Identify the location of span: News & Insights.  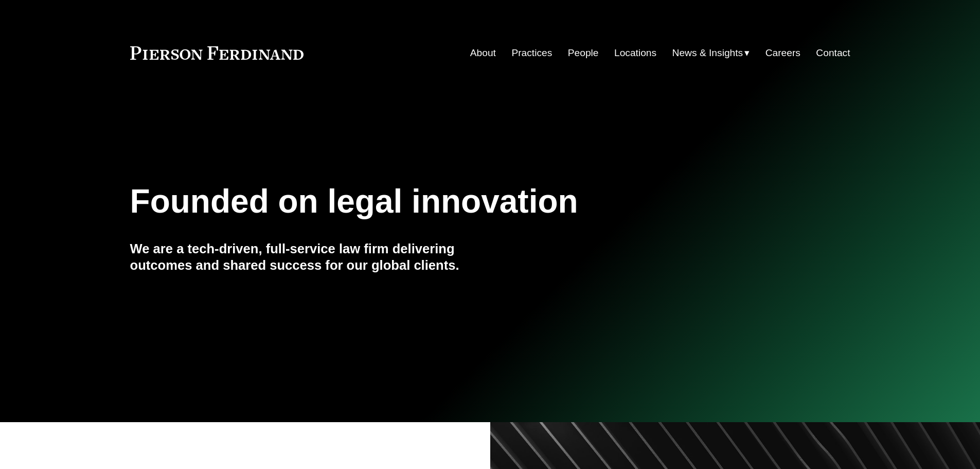
(708, 53).